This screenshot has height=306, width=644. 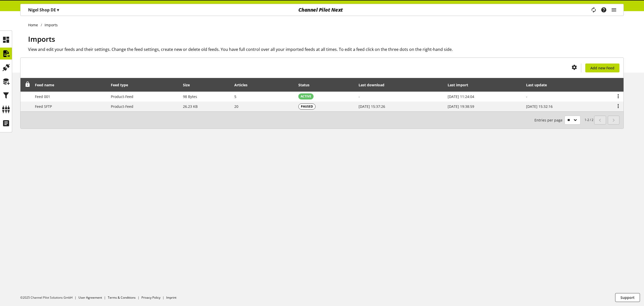 What do you see at coordinates (306, 85) in the screenshot?
I see `div: Status` at bounding box center [306, 85].